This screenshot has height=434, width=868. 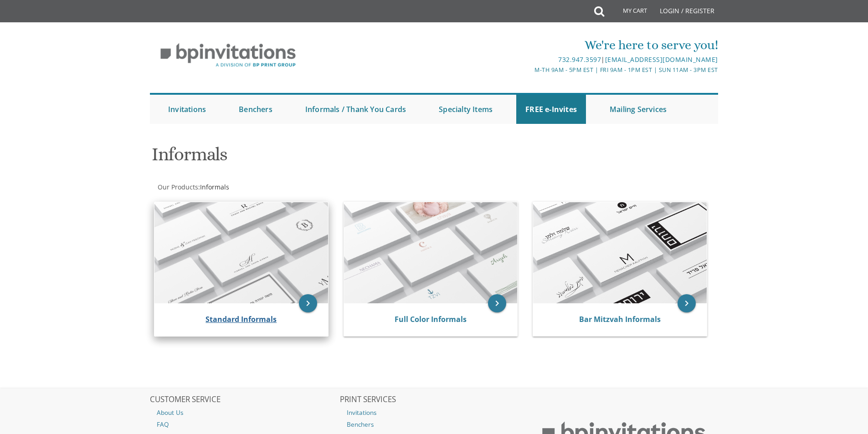 I want to click on h2: CUSTOMER SERVICE, so click(x=244, y=400).